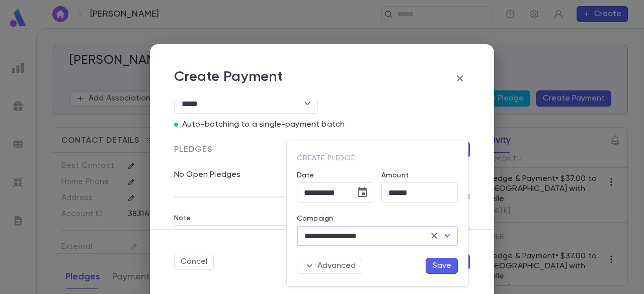  I want to click on span: Create Pledge, so click(326, 158).